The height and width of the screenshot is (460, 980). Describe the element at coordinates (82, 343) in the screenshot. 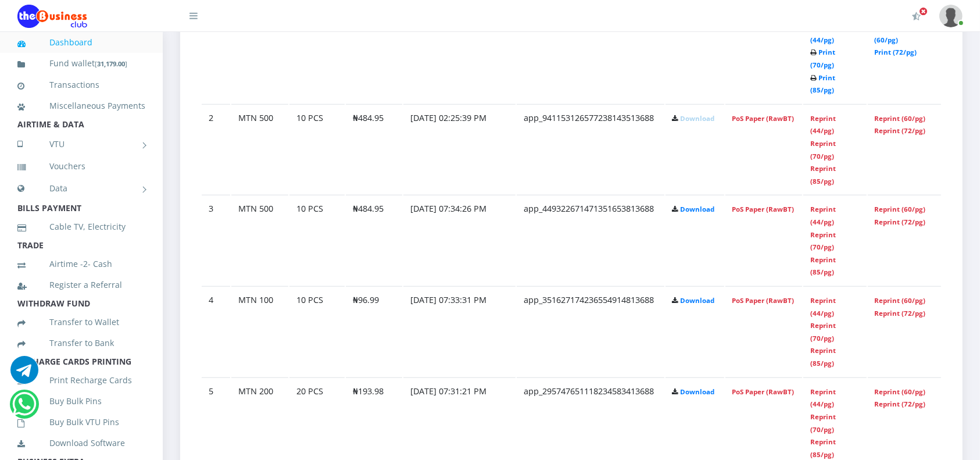

I see `a: Transfer to Bank` at that location.